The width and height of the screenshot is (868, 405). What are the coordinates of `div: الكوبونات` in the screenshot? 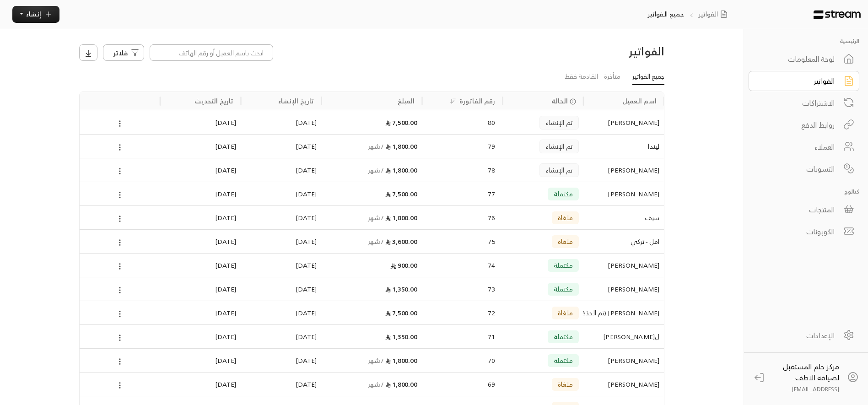 It's located at (797, 231).